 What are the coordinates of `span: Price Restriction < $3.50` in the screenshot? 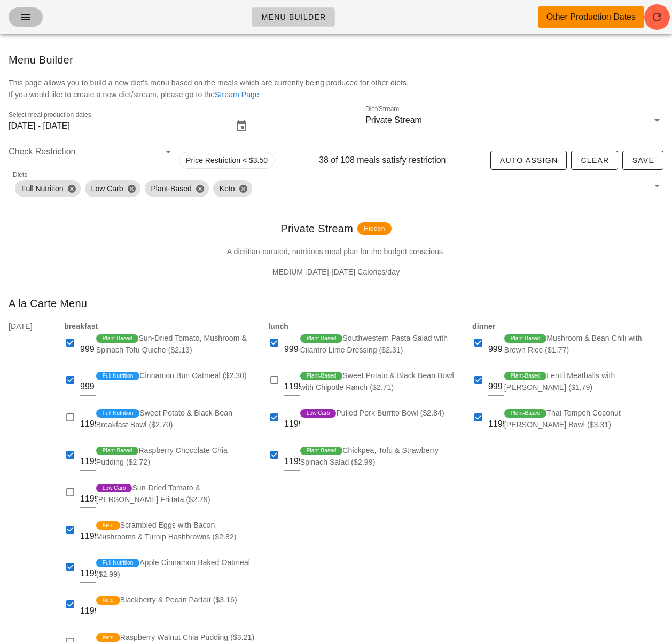 It's located at (226, 160).